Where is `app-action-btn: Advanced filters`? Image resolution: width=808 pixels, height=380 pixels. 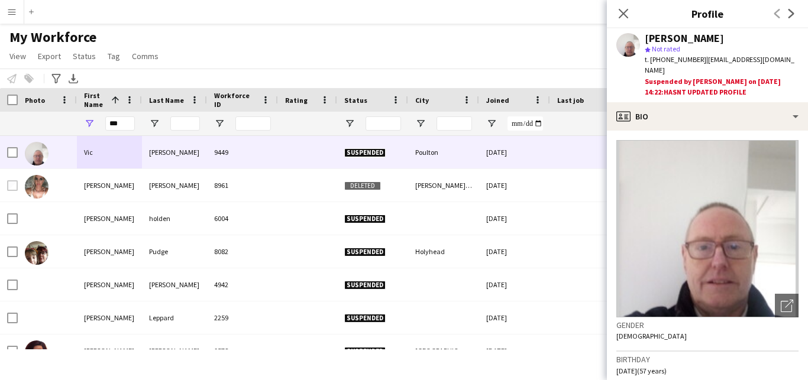 app-action-btn: Advanced filters is located at coordinates (56, 79).